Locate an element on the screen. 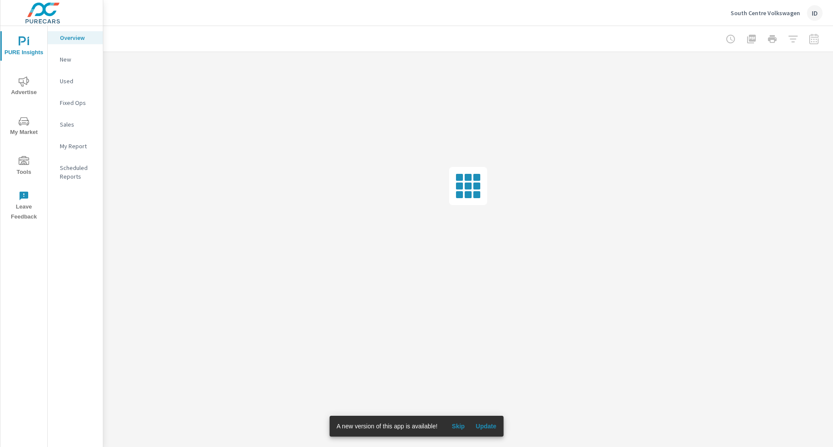  button: Update is located at coordinates (486, 427).